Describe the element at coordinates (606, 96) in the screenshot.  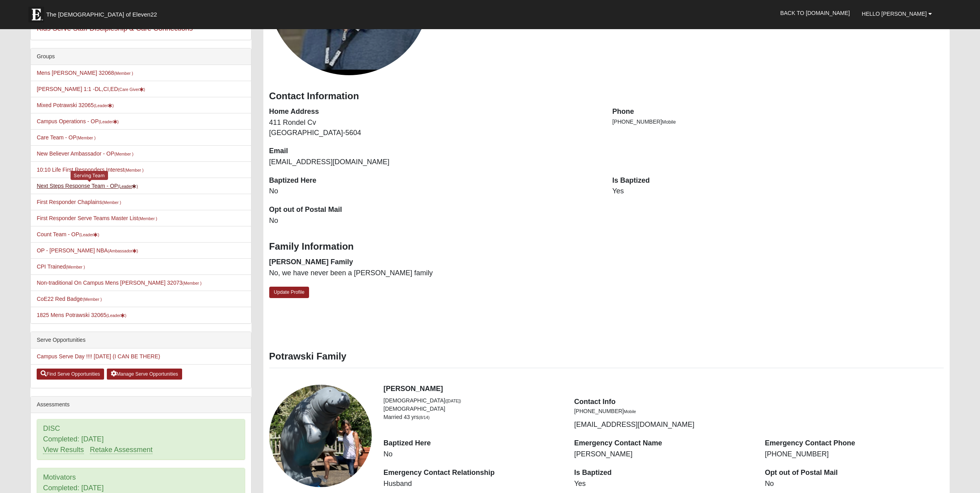
I see `h3: Contact Information` at that location.